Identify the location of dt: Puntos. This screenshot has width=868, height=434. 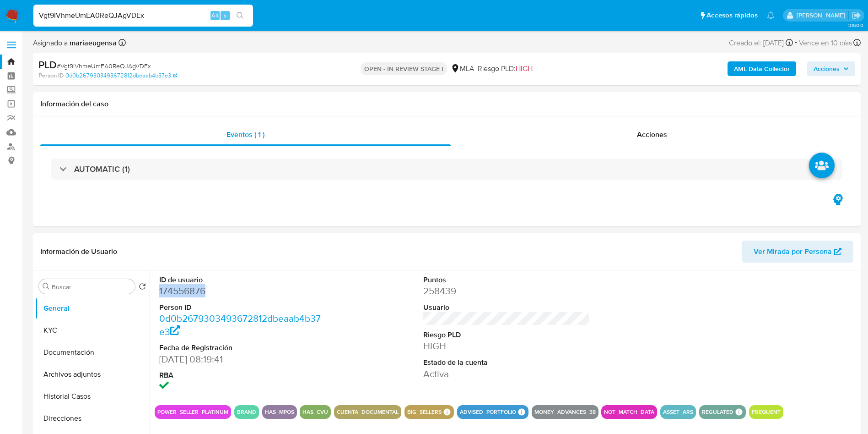
(506, 280).